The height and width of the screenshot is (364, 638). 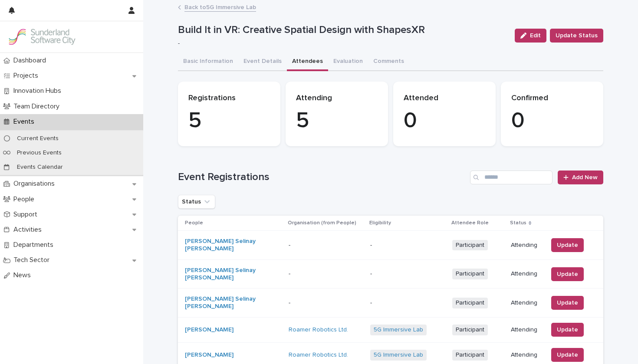 I want to click on button: Attendees, so click(x=308, y=62).